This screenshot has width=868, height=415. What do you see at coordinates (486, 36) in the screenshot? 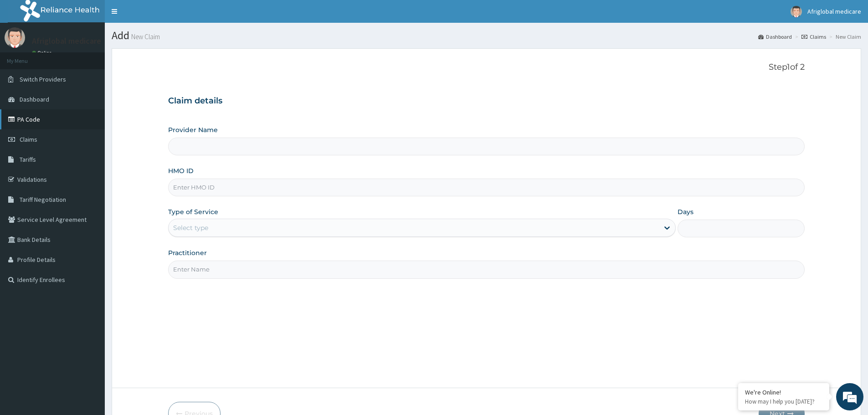
I see `h1: Add` at bounding box center [486, 36].